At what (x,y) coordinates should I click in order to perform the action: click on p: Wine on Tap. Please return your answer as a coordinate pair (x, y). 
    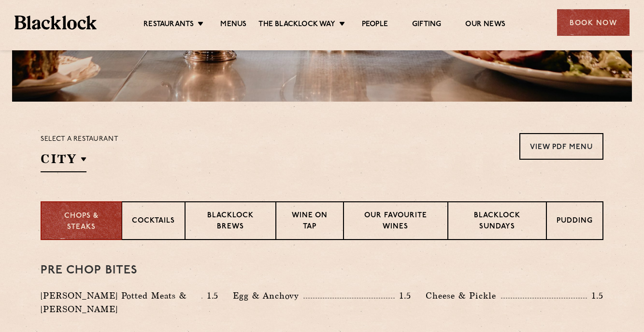
    Looking at the image, I should click on (310, 221).